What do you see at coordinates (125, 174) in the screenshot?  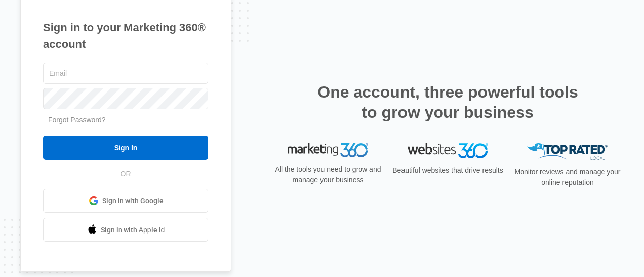 I see `span: OR` at bounding box center [125, 174].